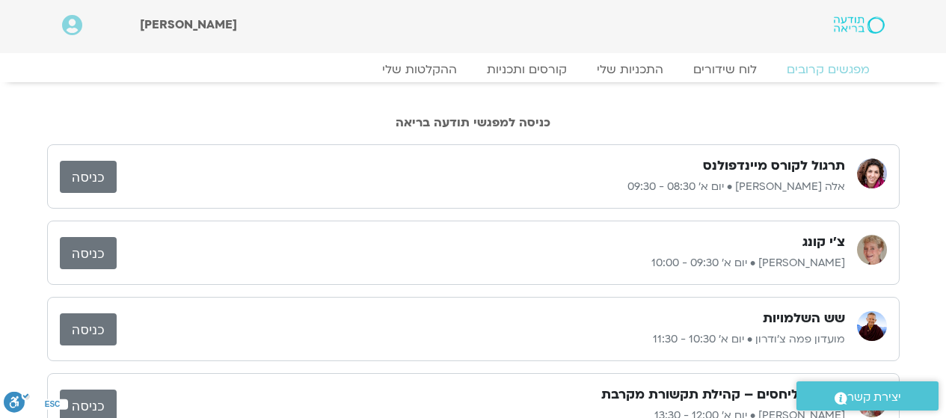  What do you see at coordinates (526, 70) in the screenshot?
I see `a: קורסים ותכניות` at bounding box center [526, 70].